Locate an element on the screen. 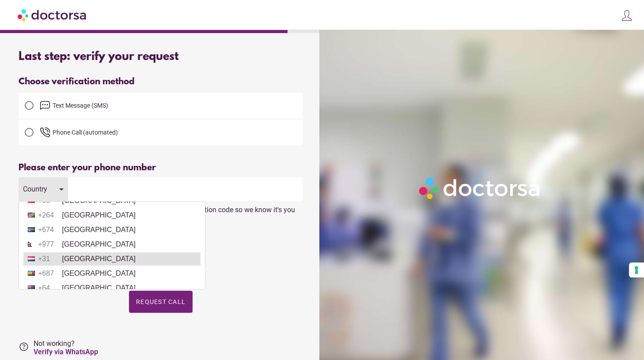  div: Please add your phone number. We'll call you with a verification code so we know it's you (standa... is located at coordinates (160, 212).